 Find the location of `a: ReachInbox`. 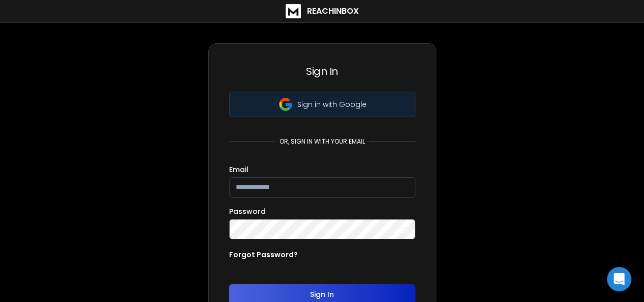

a: ReachInbox is located at coordinates (323, 11).